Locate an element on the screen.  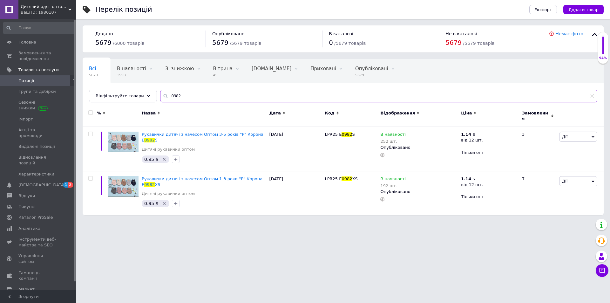
span: 1593 is located at coordinates (132, 75).